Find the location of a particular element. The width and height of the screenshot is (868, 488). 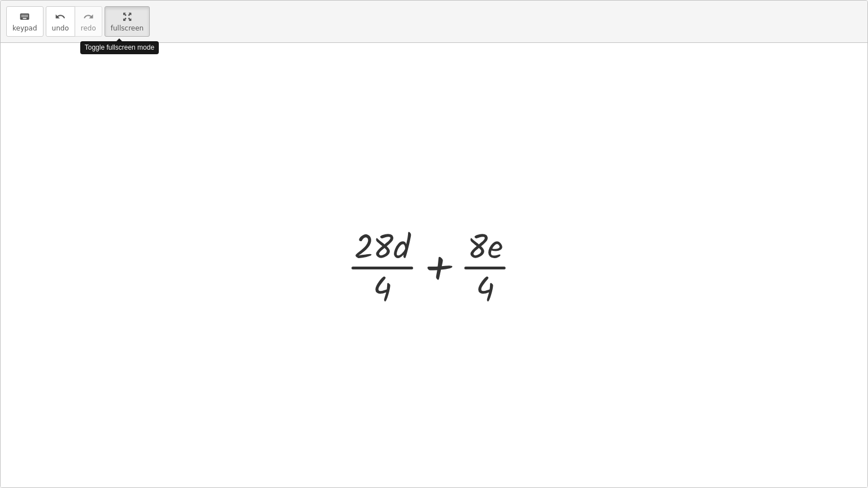

span: redo is located at coordinates (88, 28).